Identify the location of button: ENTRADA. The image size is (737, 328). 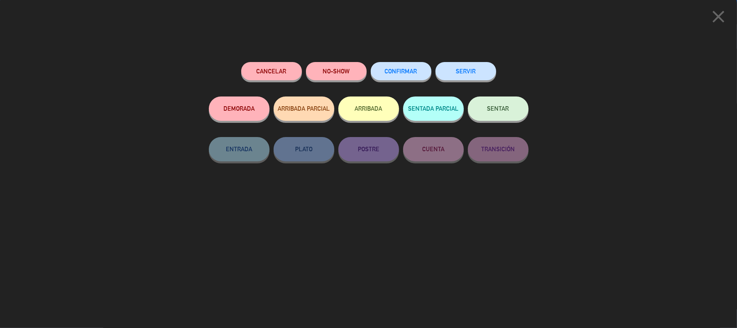
(239, 149).